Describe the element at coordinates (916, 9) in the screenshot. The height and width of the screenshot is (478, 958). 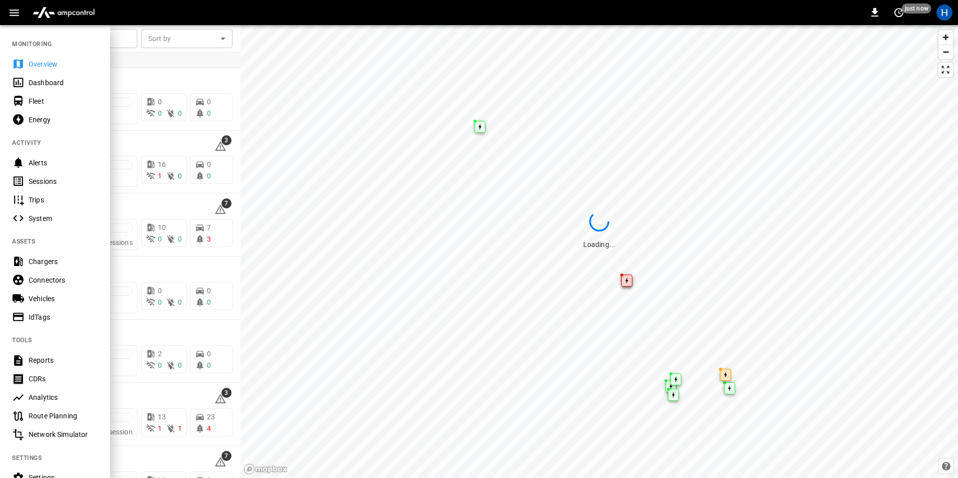
I see `span: just now` at that location.